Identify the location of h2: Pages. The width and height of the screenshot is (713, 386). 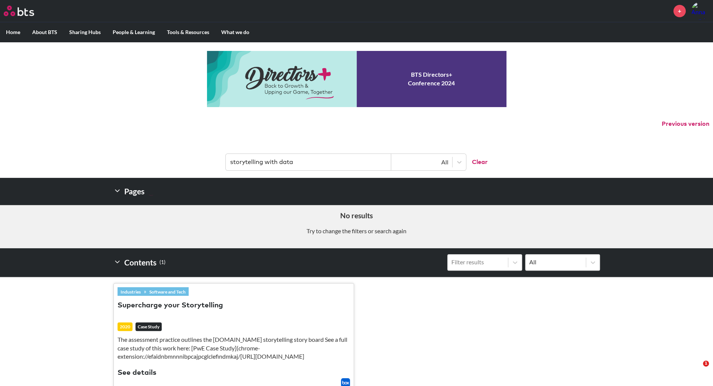
(134, 191).